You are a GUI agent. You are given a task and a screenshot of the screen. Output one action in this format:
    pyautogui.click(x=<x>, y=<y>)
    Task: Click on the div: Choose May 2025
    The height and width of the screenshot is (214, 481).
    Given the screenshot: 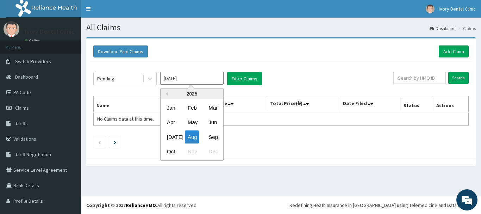 What is the action you would take?
    pyautogui.click(x=192, y=122)
    